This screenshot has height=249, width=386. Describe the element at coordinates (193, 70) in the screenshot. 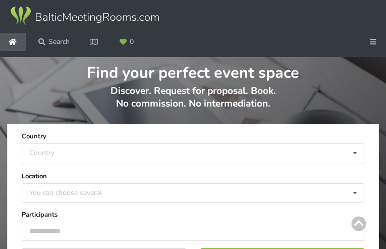

I see `h1: Find your perfect event space` at that location.